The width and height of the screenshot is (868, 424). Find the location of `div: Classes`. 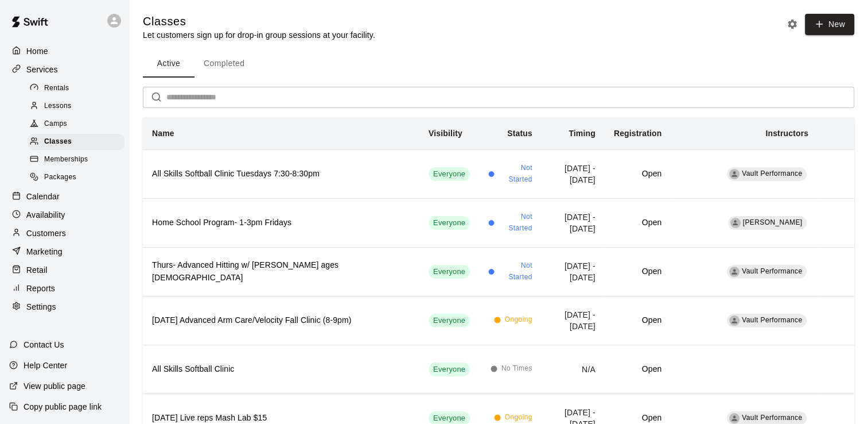

div: Classes is located at coordinates (76, 142).